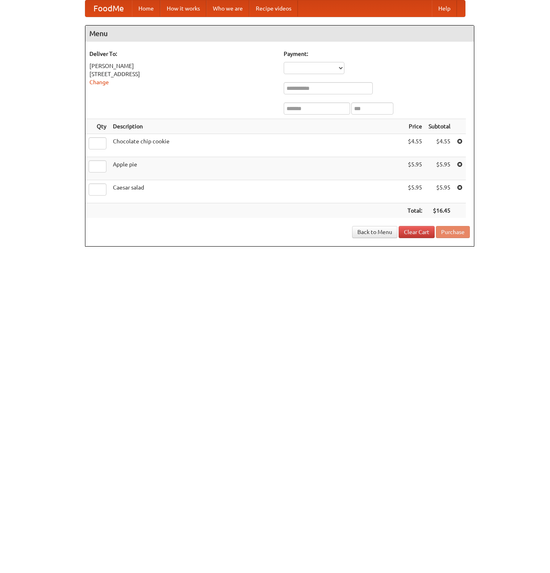 The height and width of the screenshot is (573, 550). I want to click on th: $16.45, so click(439, 210).